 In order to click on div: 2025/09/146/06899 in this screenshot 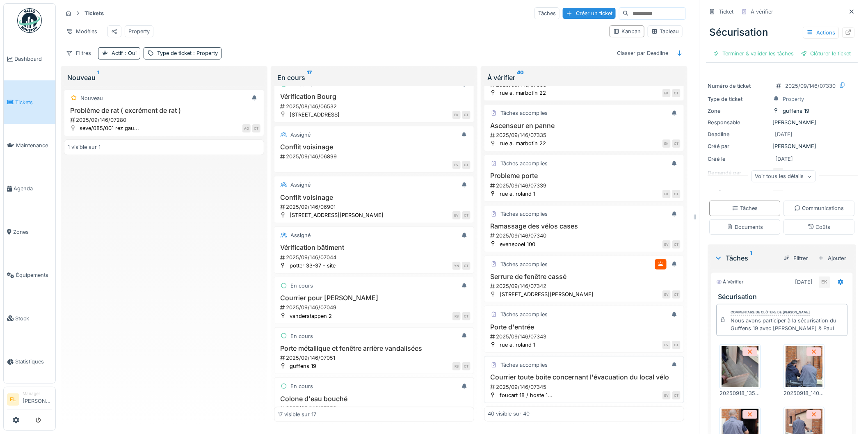, I will do `click(375, 156)`.